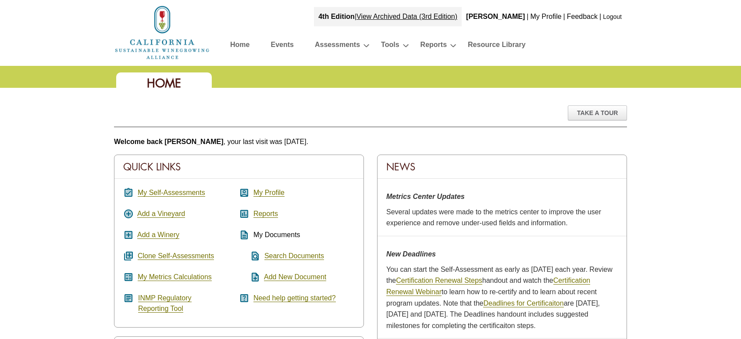 Image resolution: width=741 pixels, height=339 pixels. Describe the element at coordinates (165, 303) in the screenshot. I see `a: INMP RegulatoryReporting Tool` at that location.